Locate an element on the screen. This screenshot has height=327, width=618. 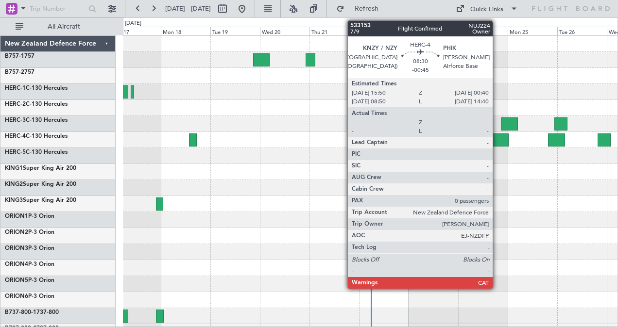
div: Fri 22 is located at coordinates (384, 31).